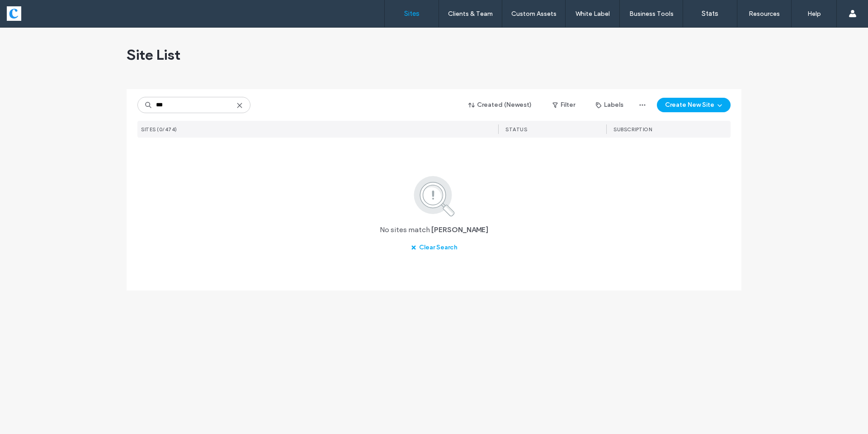  What do you see at coordinates (610, 105) in the screenshot?
I see `button: Labels` at bounding box center [610, 105].